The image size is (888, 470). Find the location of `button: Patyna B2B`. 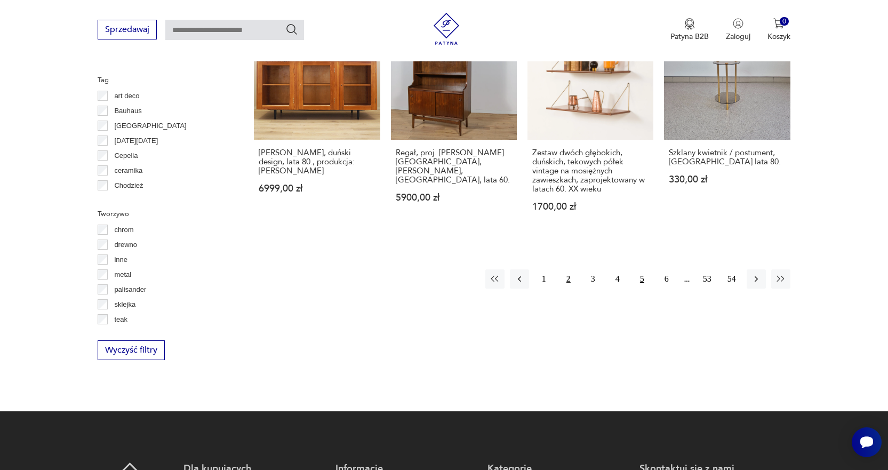

button: Patyna B2B is located at coordinates (689, 30).